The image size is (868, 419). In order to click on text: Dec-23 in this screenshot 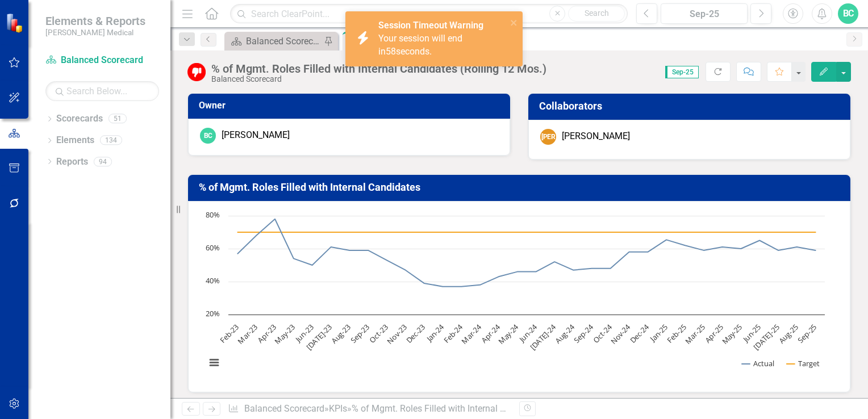, I will do `click(415, 333)`.